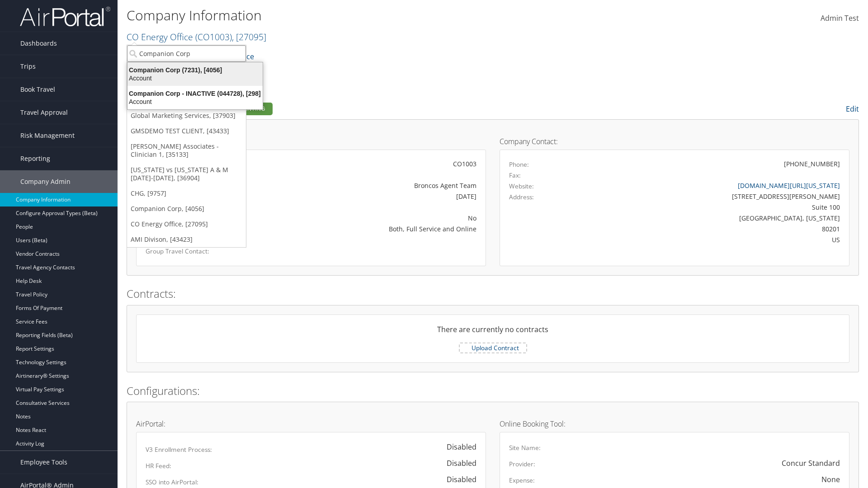 This screenshot has height=488, width=868. What do you see at coordinates (311, 424) in the screenshot?
I see `h4: AirPortal:` at bounding box center [311, 424].